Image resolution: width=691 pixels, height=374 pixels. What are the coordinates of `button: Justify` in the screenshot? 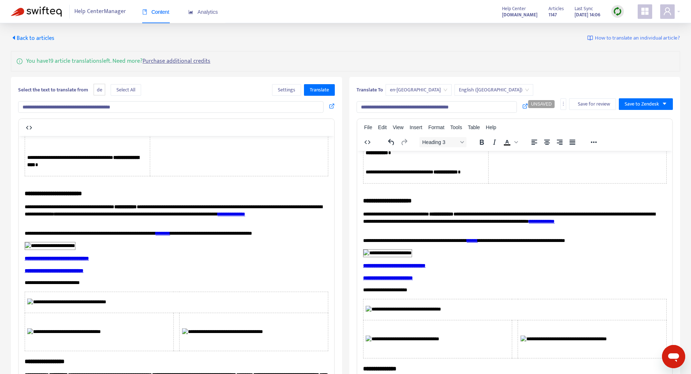 It's located at (572, 142).